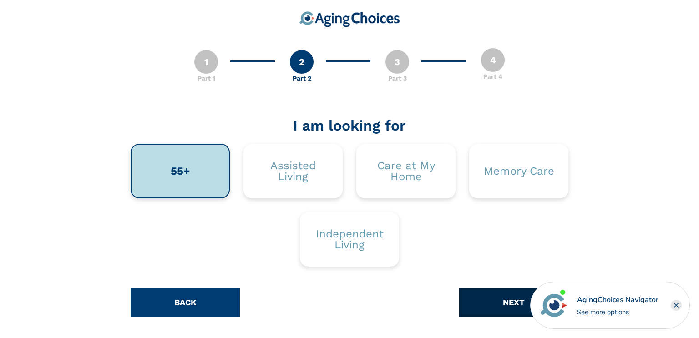 This screenshot has height=338, width=699. I want to click on div: Part 1, so click(206, 78).